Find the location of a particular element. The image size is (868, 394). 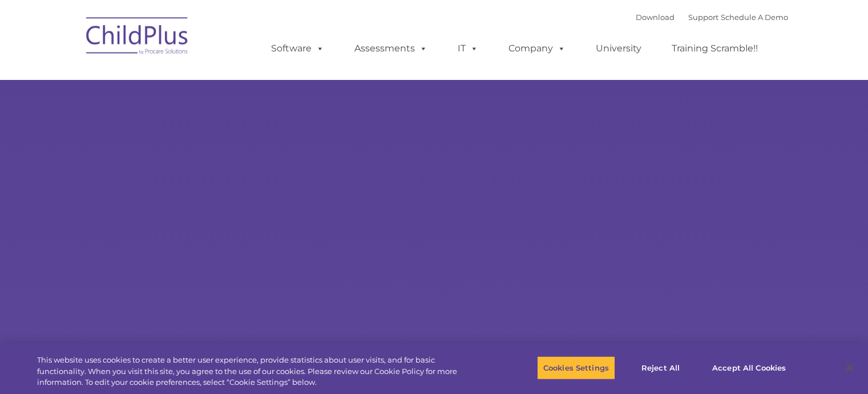

a: Company is located at coordinates (537, 49).